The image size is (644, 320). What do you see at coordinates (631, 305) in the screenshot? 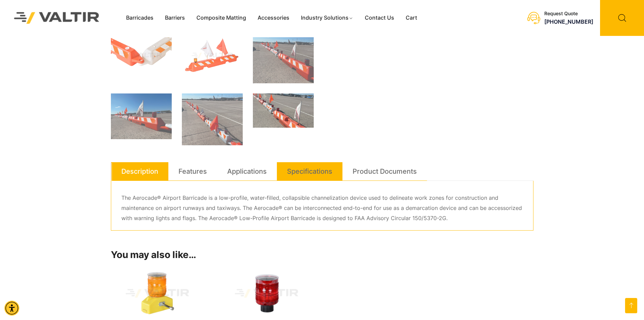
I see `a: Open this option` at bounding box center [631, 305].